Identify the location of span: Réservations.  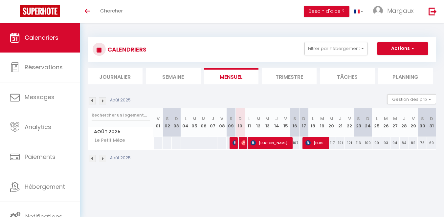
(44, 67).